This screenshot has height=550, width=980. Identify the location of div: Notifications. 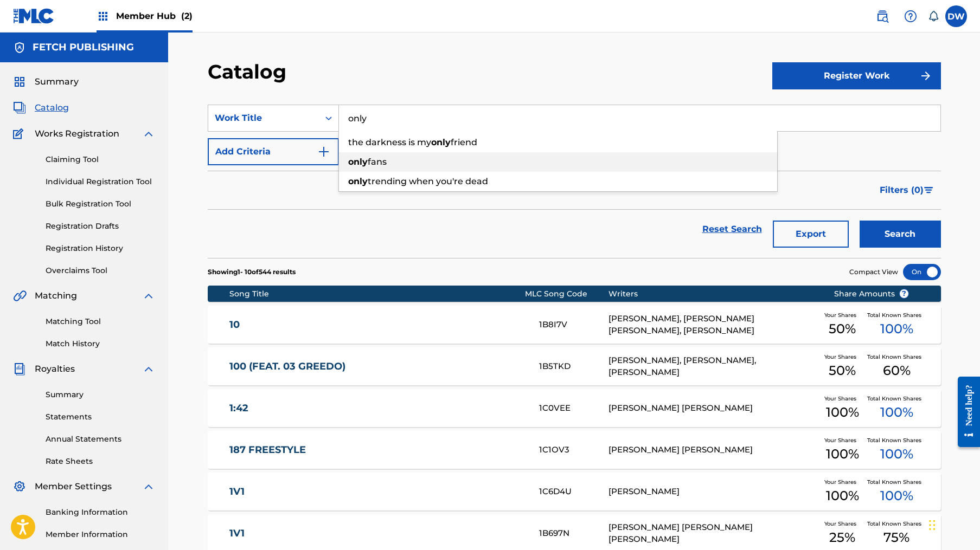
(933, 16).